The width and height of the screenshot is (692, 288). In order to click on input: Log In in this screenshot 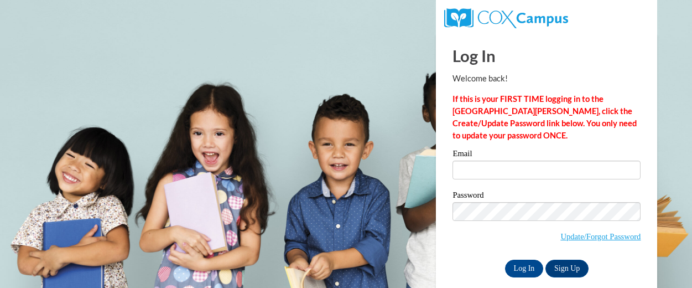, I will do `click(524, 268)`.